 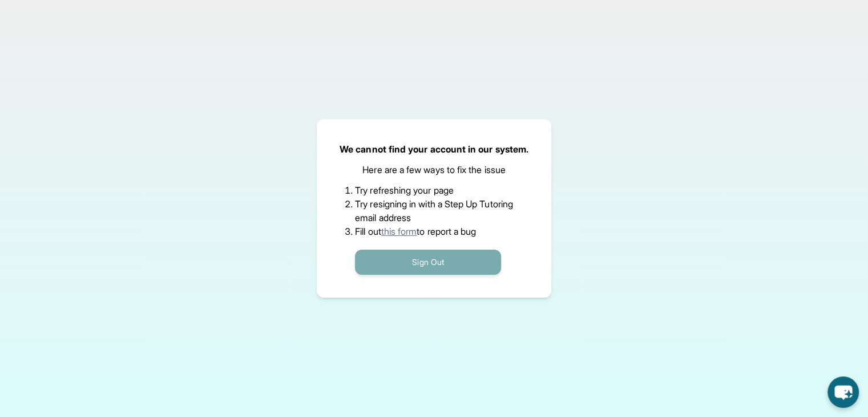 I want to click on p: We cannot find your account in our system., so click(x=434, y=149).